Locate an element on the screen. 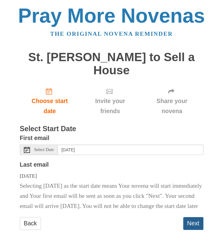  button: Next is located at coordinates (193, 223).